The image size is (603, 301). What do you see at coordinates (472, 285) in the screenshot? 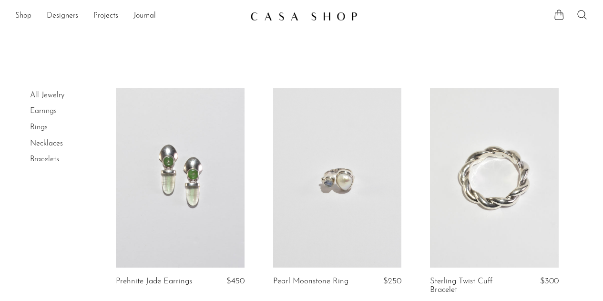
I see `a: Sterling Twist Cuff Bracelet` at bounding box center [472, 285].